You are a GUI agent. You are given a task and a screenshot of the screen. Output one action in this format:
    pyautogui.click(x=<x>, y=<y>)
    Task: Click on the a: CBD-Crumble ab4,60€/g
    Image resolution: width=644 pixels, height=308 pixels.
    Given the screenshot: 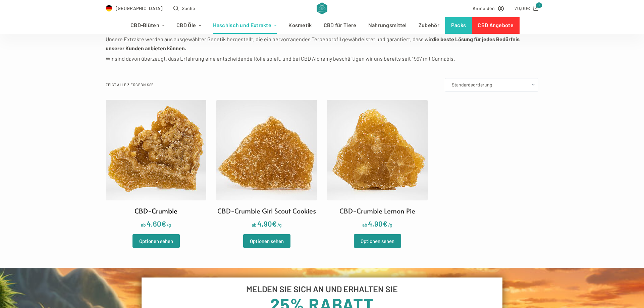 What is the action you would take?
    pyautogui.click(x=156, y=165)
    